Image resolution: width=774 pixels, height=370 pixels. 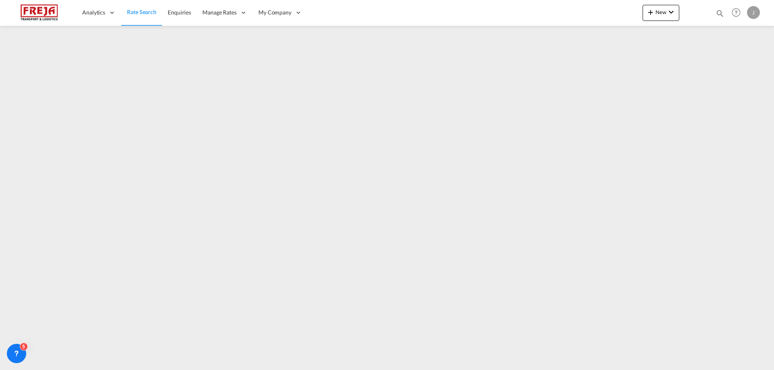 What do you see at coordinates (661, 13) in the screenshot?
I see `button: icon-plus 400-fgNewicon-chevron-down` at bounding box center [661, 13].